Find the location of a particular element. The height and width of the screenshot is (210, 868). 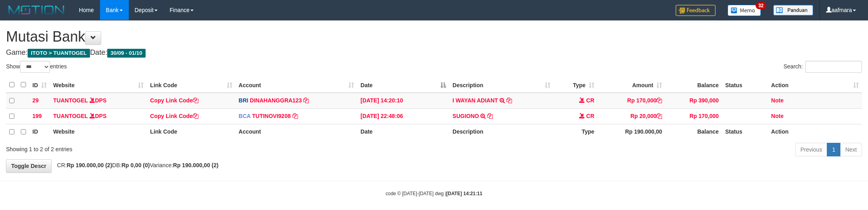

div: Showing 1 to 2 of 2 entries is located at coordinates (181, 148).